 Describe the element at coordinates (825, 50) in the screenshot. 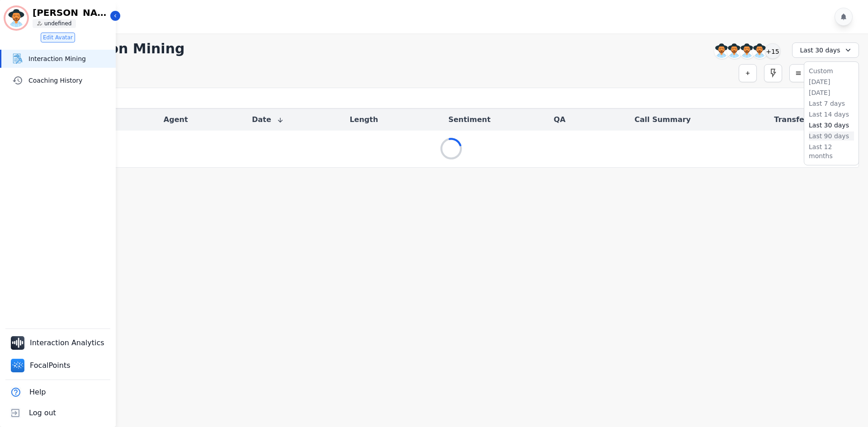

I see `div: Last 30 days` at that location.